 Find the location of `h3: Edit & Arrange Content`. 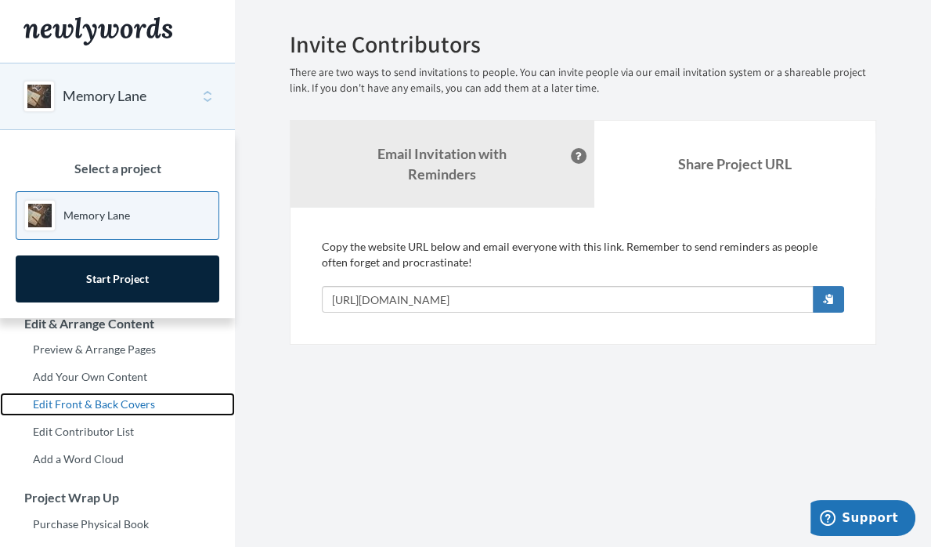

h3: Edit & Arrange Content is located at coordinates (117, 323).